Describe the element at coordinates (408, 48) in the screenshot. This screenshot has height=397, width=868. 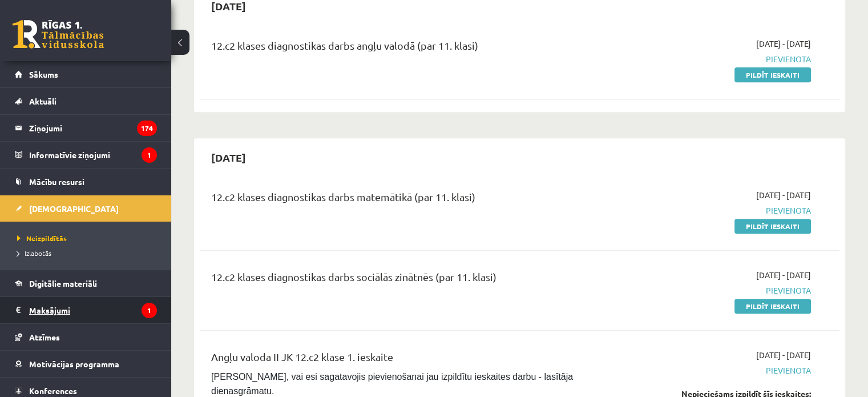
I see `div: 12.c2 klases diagnostikas darbs angļu valodā (par 11. klasi)` at that location.